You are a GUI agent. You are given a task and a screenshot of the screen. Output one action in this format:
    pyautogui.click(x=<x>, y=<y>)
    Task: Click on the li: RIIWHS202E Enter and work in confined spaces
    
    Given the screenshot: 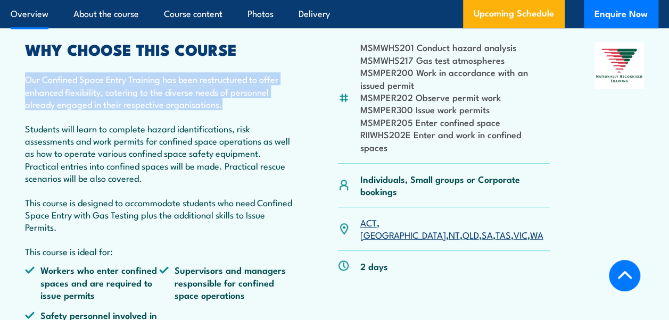 What is the action you would take?
    pyautogui.click(x=454, y=140)
    